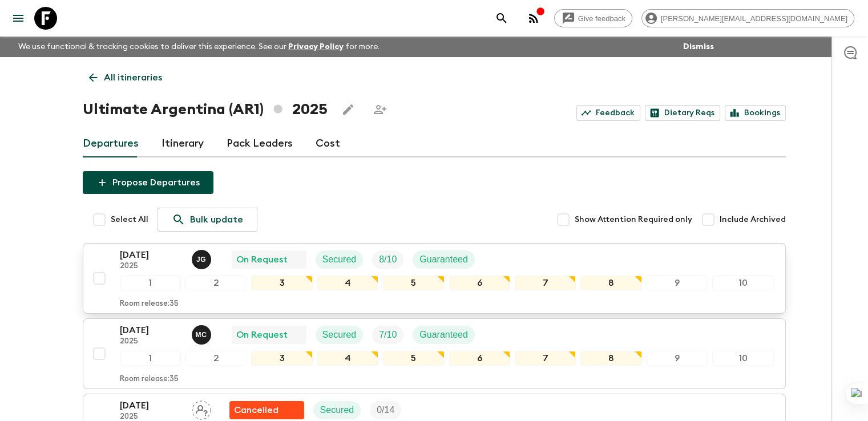 This screenshot has width=868, height=421. I want to click on a: Privacy Policy, so click(316, 46).